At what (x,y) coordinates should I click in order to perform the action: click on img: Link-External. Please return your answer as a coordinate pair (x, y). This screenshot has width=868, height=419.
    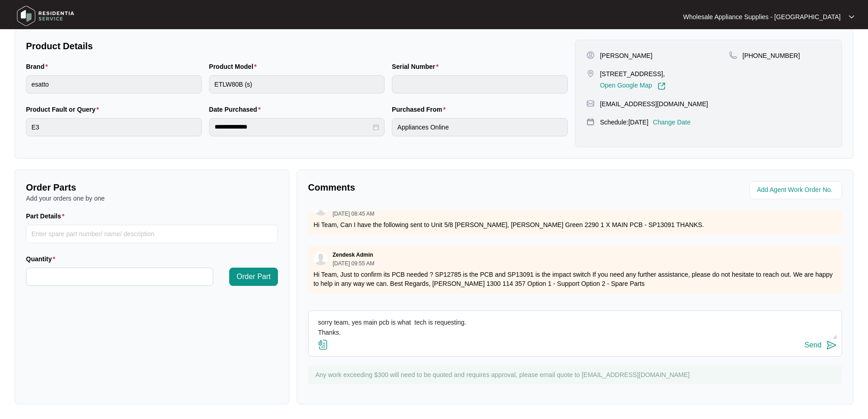
    Looking at the image, I should click on (662, 86).